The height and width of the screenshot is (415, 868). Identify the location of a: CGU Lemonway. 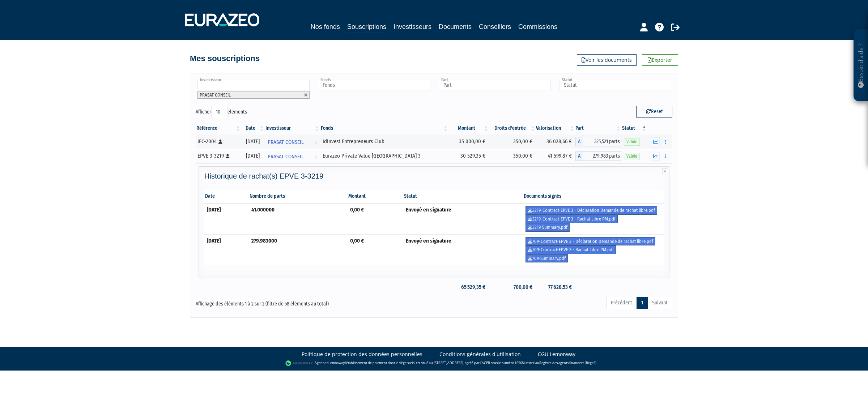
(557, 355).